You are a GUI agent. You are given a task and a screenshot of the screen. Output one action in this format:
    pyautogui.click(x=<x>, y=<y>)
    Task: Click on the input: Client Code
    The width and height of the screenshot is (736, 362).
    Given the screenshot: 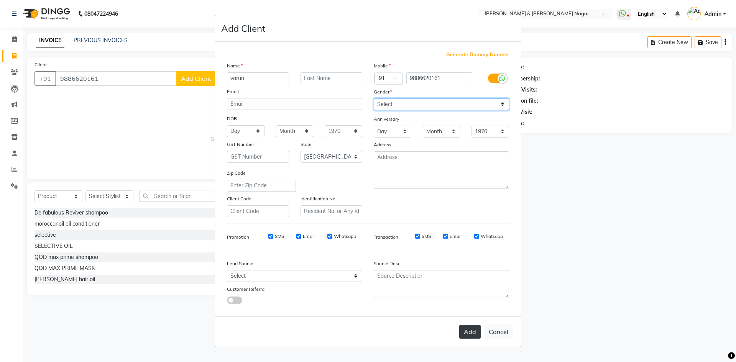 What is the action you would take?
    pyautogui.click(x=258, y=211)
    